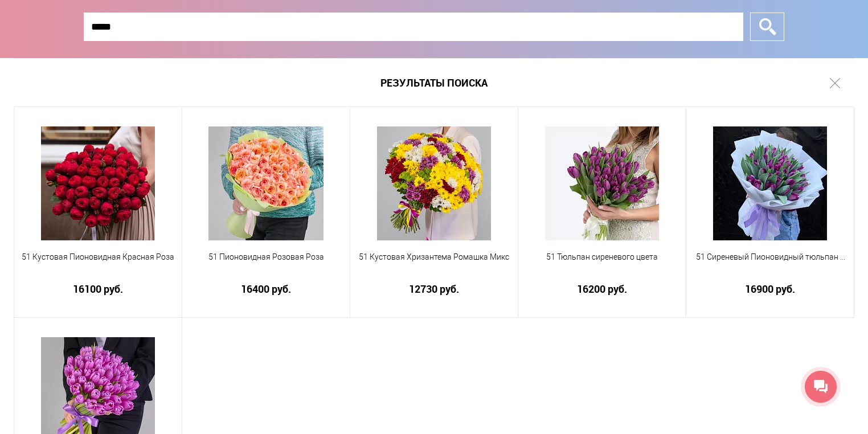 The image size is (868, 434). Describe the element at coordinates (770, 264) in the screenshot. I see `a: 51 Сиреневый Пионовидный тюльпан в дизайнерской упаковке` at that location.